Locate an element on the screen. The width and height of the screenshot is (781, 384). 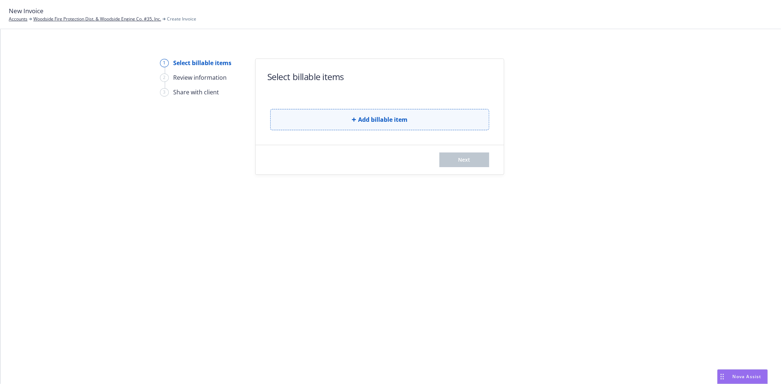
span: Add billable item is located at coordinates (383, 120).